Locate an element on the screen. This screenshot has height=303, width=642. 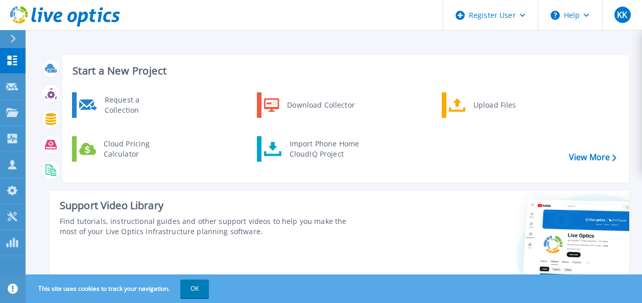
a: Upload Files is located at coordinates (494, 105).